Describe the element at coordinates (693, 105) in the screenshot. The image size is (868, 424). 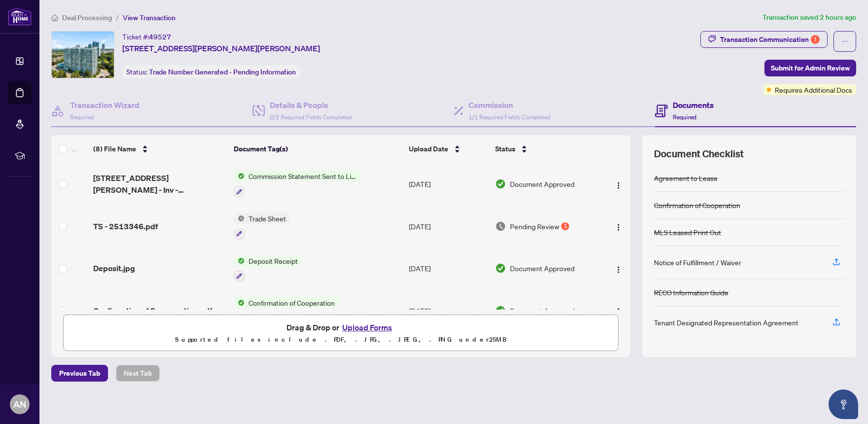
I see `h4: Documents` at that location.